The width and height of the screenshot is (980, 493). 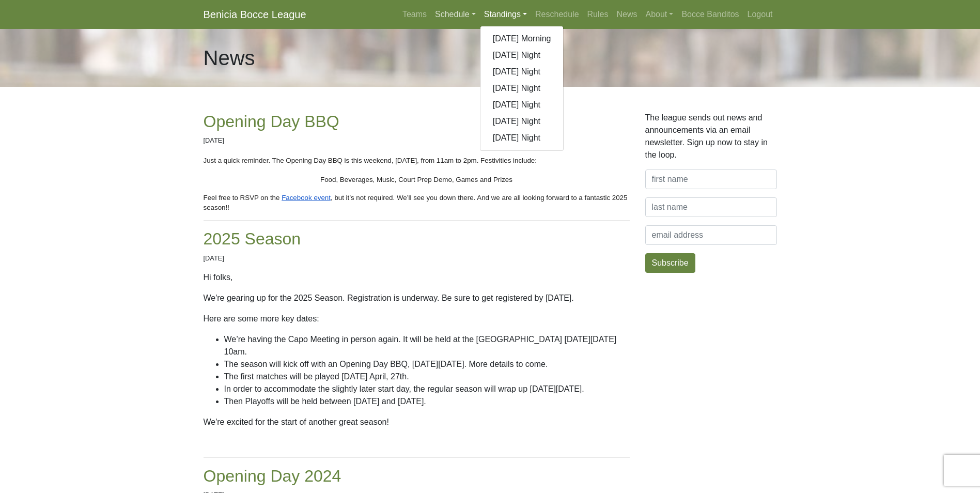 I want to click on input: email, so click(x=711, y=235).